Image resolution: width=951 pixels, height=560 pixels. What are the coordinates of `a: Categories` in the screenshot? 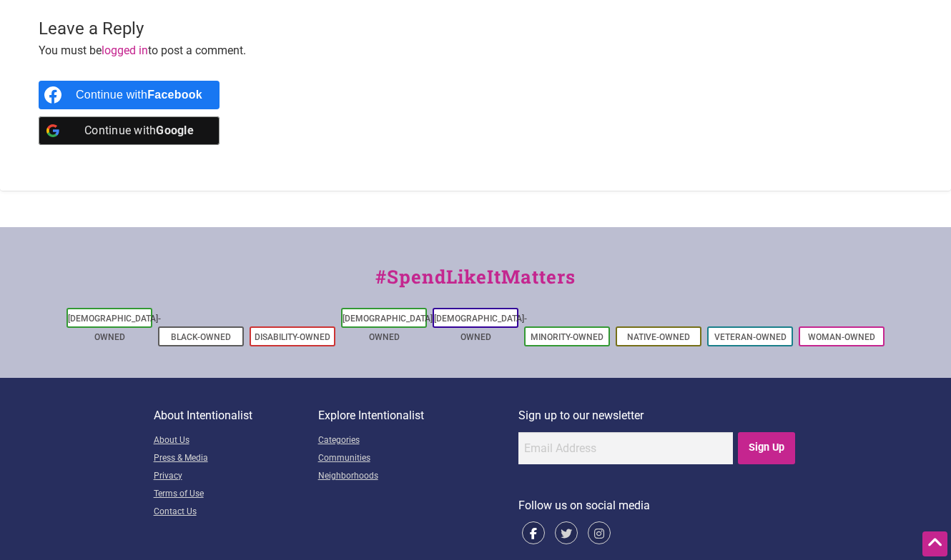 It's located at (418, 440).